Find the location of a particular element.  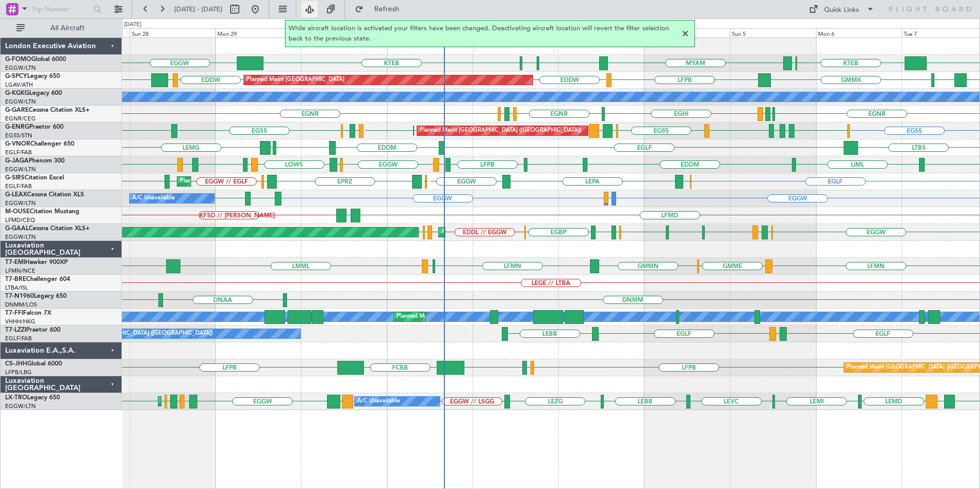

input: Trip Number is located at coordinates (60, 9).